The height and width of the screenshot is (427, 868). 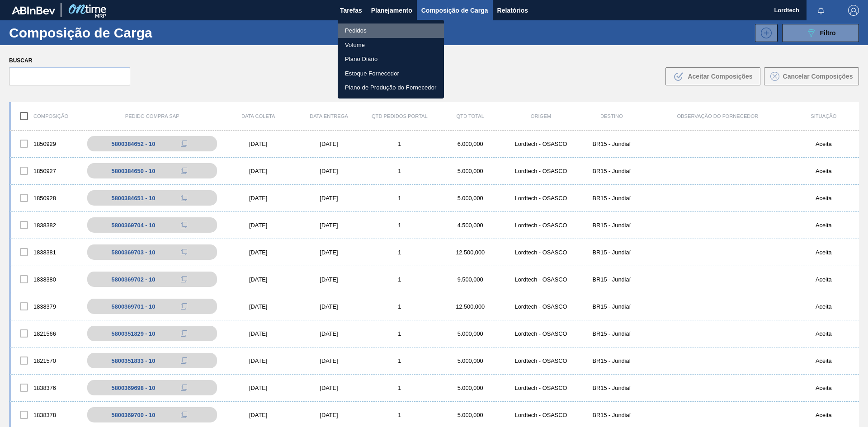 I want to click on li: Plano Diário, so click(x=391, y=59).